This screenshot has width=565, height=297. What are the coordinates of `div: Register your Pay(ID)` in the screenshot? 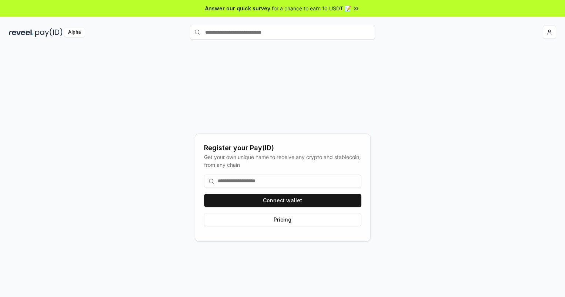 It's located at (283, 148).